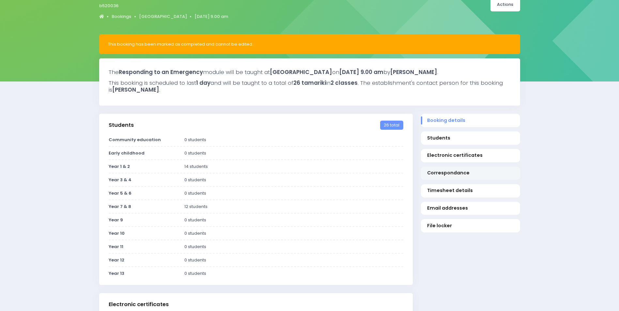 The image size is (619, 311). I want to click on a: File locker, so click(471, 226).